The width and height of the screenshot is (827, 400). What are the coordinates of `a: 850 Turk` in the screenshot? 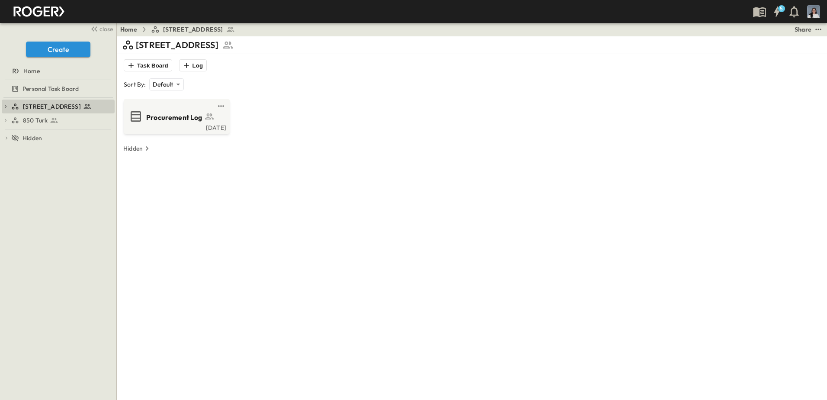 It's located at (62, 120).